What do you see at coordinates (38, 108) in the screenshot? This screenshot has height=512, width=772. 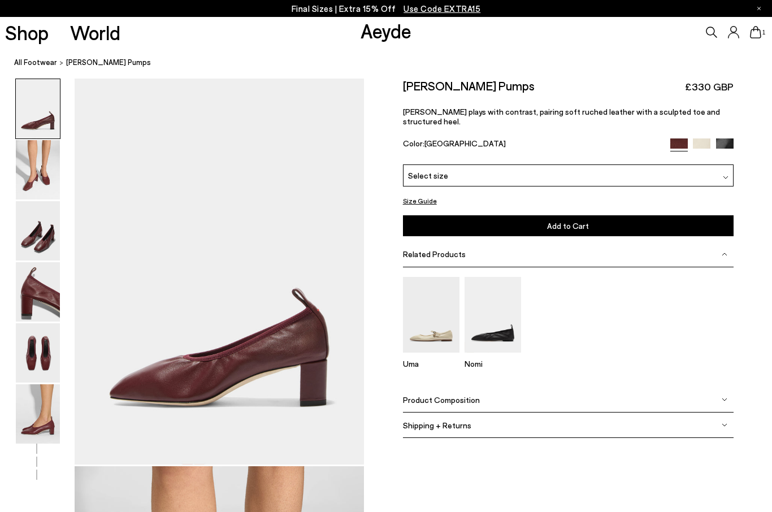 I see `img: Narissa Ruched Pumps - Image 1` at bounding box center [38, 108].